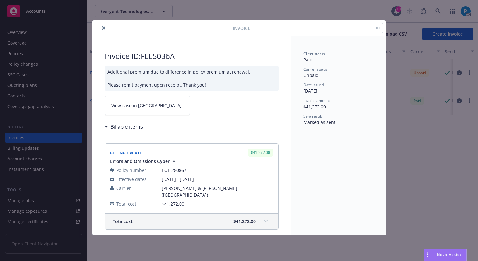 Image resolution: width=478 pixels, height=261 pixels. Describe the element at coordinates (428, 255) in the screenshot. I see `div: Drag to move` at that location.